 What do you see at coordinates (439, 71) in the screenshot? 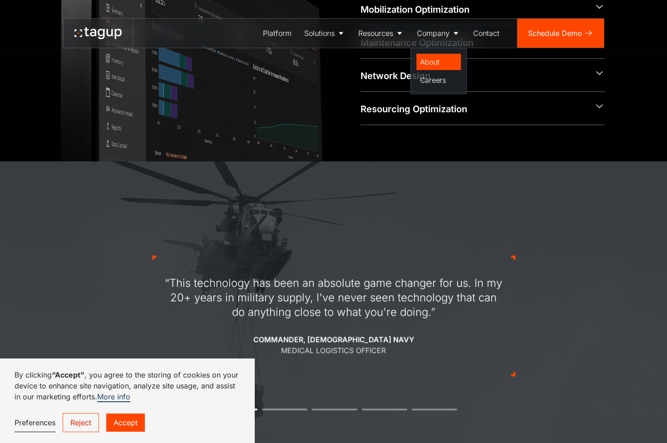
I see `nav: Company` at bounding box center [439, 71].